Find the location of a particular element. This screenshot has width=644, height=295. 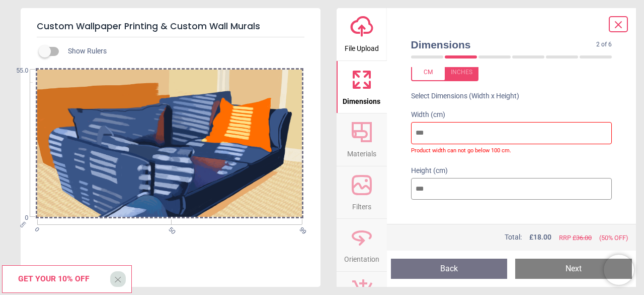

label: Select Dimensions (Width x Height) is located at coordinates (461, 96).